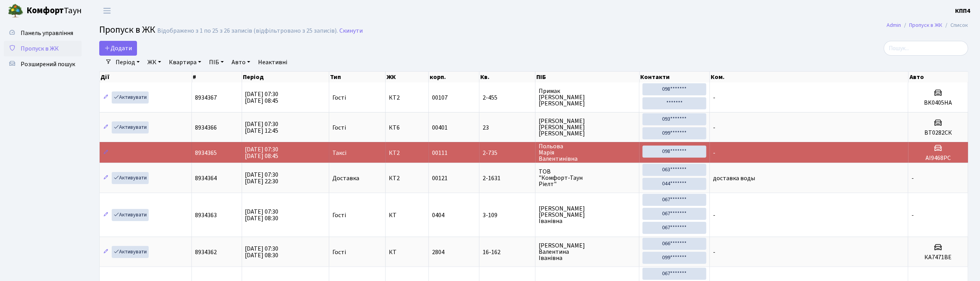 Image resolution: width=980 pixels, height=281 pixels. What do you see at coordinates (47, 33) in the screenshot?
I see `span: Панель управління` at bounding box center [47, 33].